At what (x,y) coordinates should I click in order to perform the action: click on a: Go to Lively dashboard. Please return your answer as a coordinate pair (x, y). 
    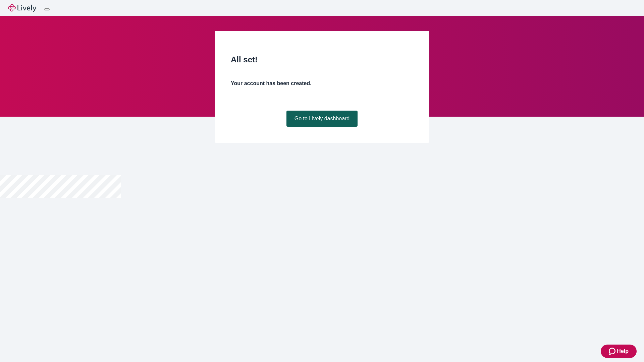
    Looking at the image, I should click on (322, 119).